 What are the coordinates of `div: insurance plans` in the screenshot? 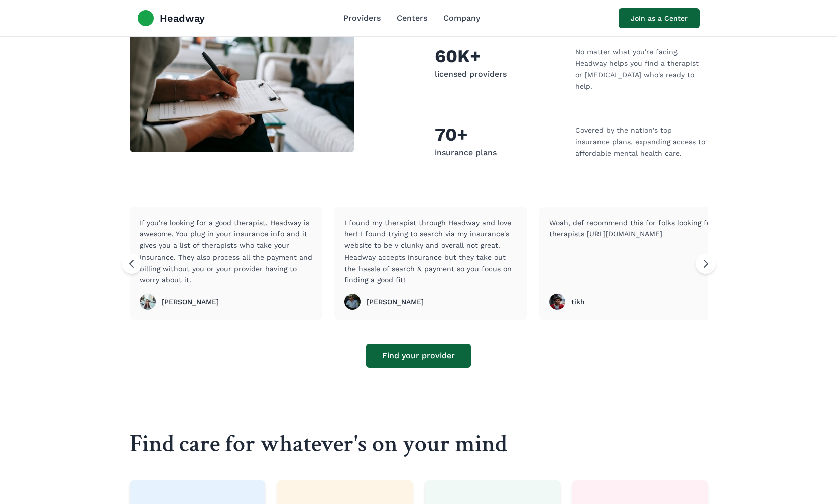 It's located at (501, 153).